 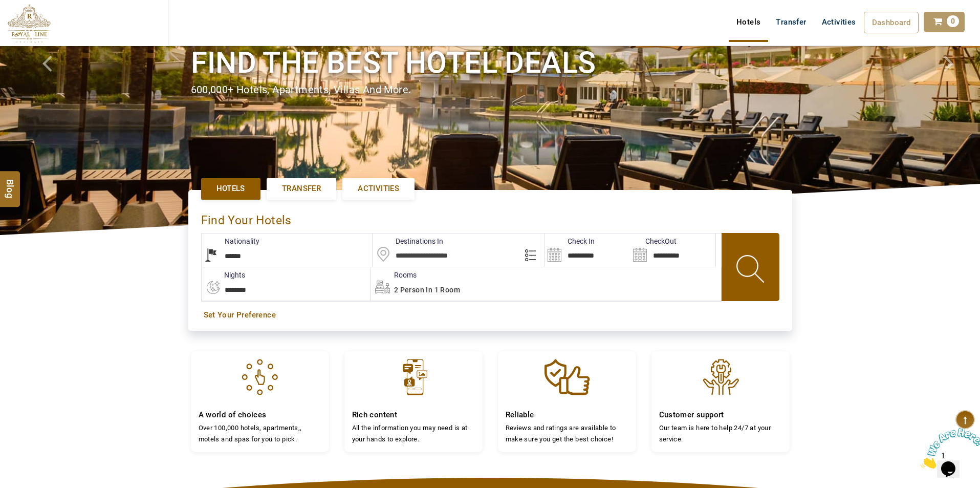 What do you see at coordinates (567, 415) in the screenshot?
I see `h4: Reliable` at bounding box center [567, 415].